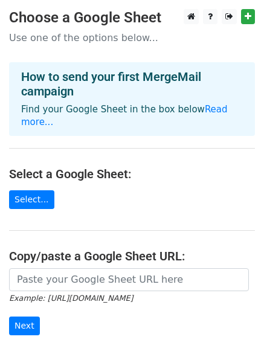  What do you see at coordinates (132, 174) in the screenshot?
I see `h4: Select a Google Sheet:` at bounding box center [132, 174].